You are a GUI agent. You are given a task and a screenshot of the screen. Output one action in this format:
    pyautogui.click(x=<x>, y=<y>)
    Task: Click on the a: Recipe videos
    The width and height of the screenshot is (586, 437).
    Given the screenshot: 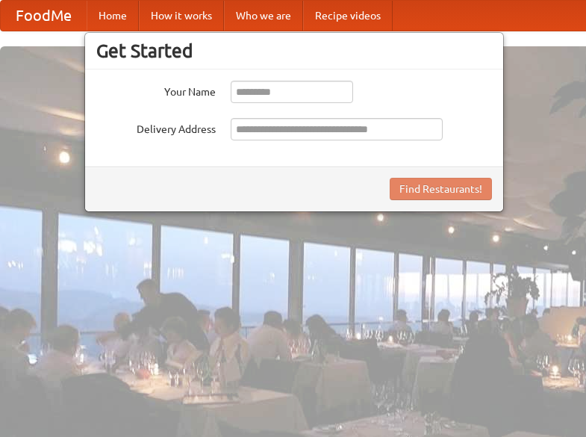 What is the action you would take?
    pyautogui.click(x=348, y=16)
    